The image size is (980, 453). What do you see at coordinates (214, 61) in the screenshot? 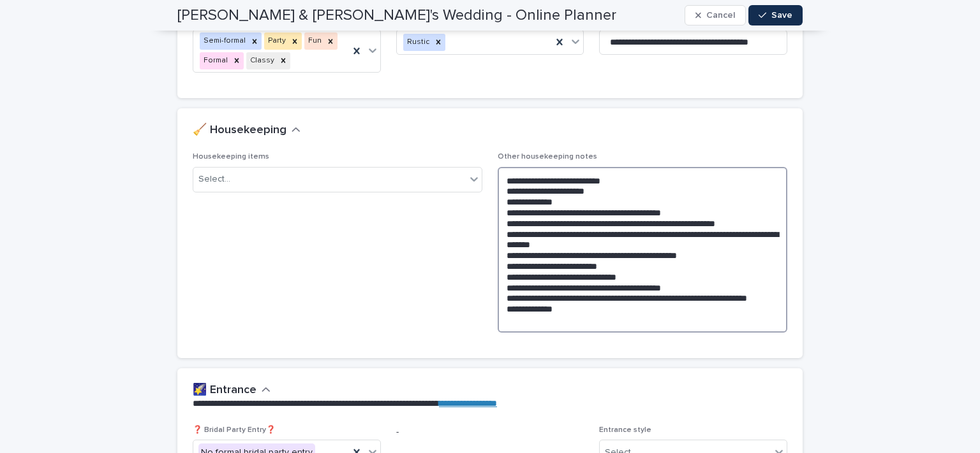
I see `div: Formal` at bounding box center [214, 61].